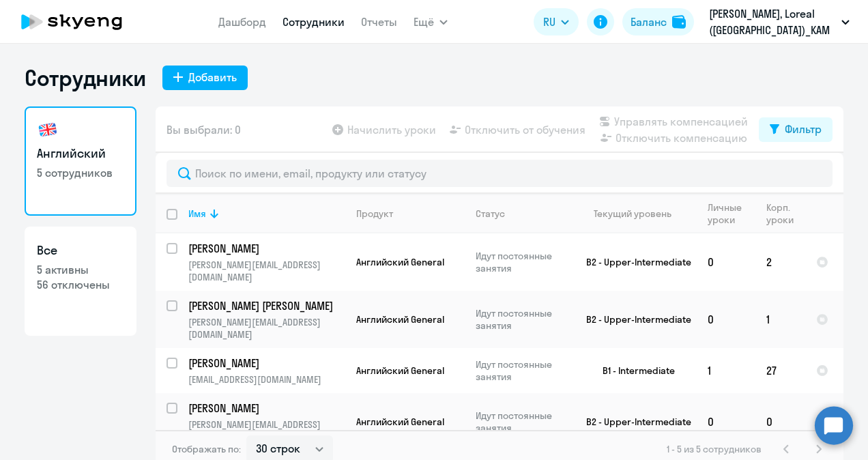  I want to click on td: 27, so click(780, 371).